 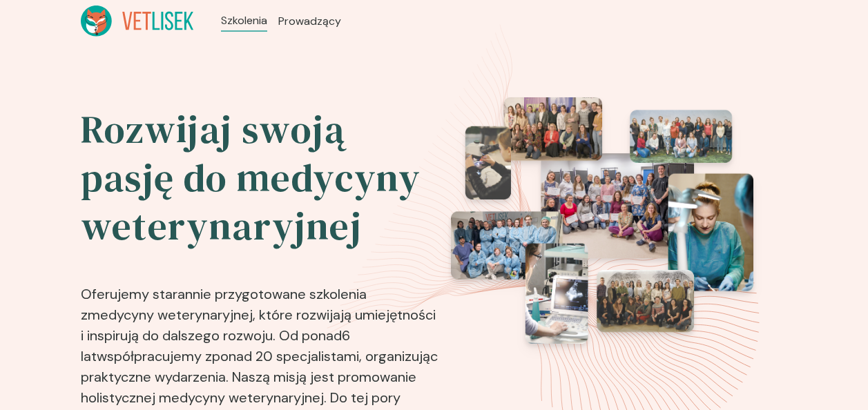 I want to click on b: ponad 20 specjalistami, so click(x=285, y=356).